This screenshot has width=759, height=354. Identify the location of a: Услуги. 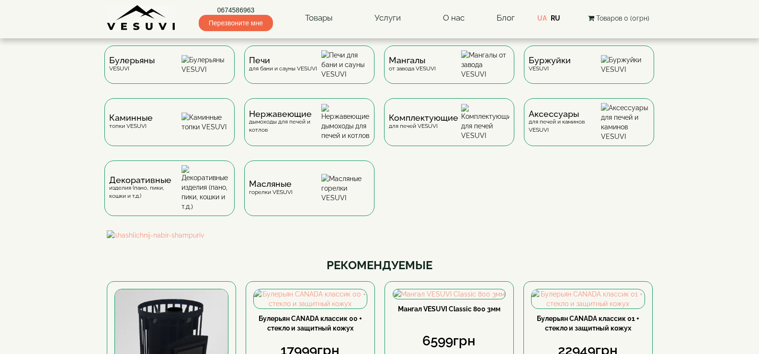
(388, 18).